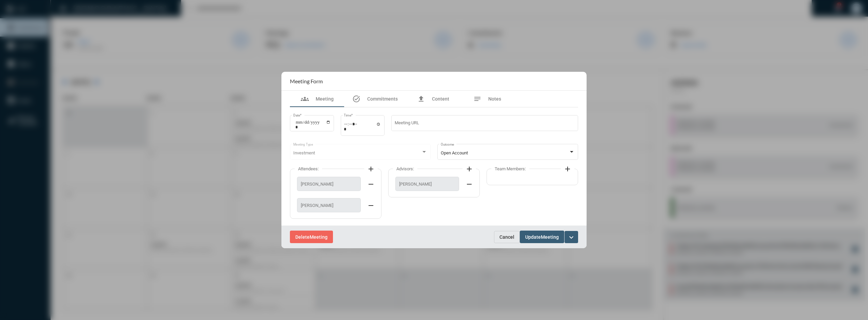 This screenshot has width=868, height=320. Describe the element at coordinates (421, 99) in the screenshot. I see `mat-icon: file_upload` at that location.